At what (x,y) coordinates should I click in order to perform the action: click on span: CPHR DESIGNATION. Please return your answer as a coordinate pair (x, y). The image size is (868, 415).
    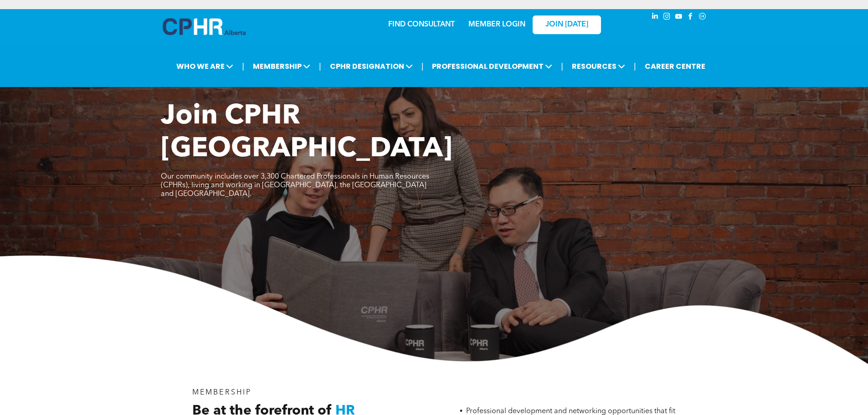
    Looking at the image, I should click on (372, 66).